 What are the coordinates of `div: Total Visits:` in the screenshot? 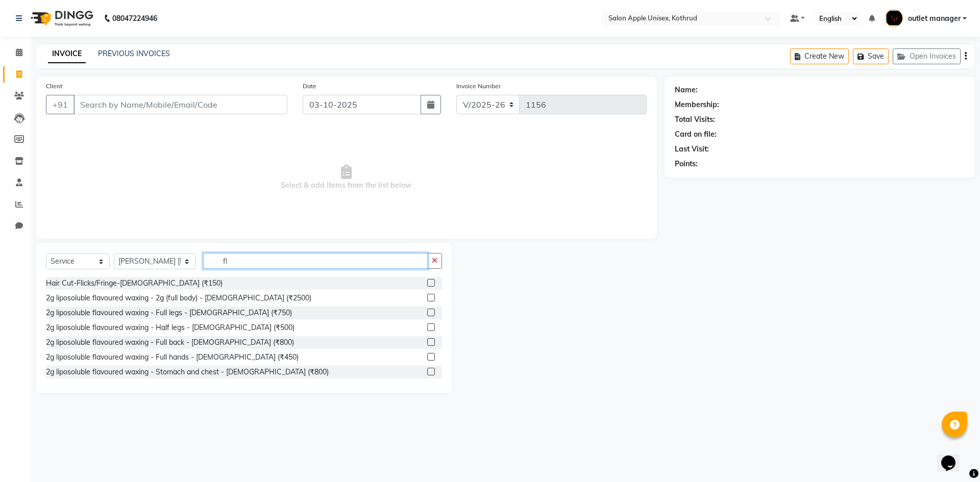 It's located at (694, 119).